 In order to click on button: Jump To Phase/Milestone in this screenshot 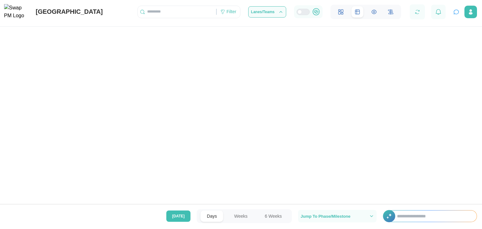, I will do `click(337, 216)`.